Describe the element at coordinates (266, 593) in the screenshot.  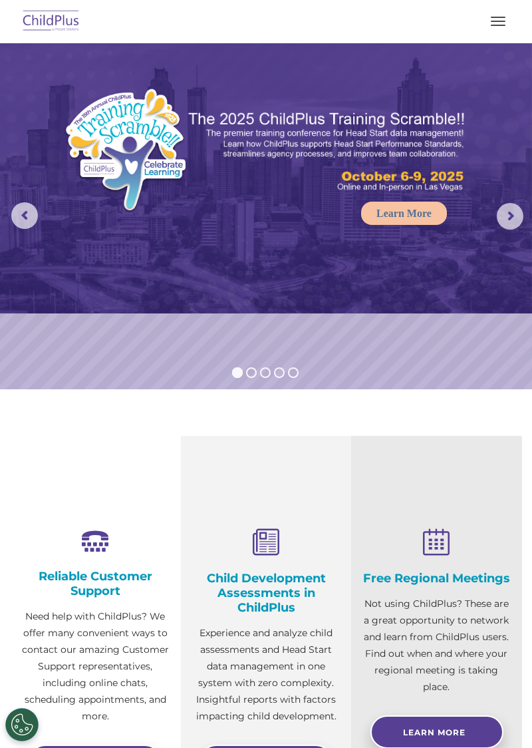
I see `h4: Child Development Assessments in ChildPlus` at that location.